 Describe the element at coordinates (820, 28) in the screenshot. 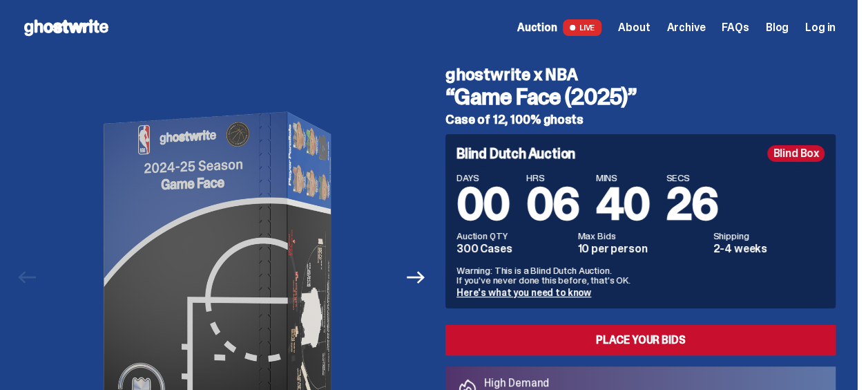

I see `span: Log in` at that location.